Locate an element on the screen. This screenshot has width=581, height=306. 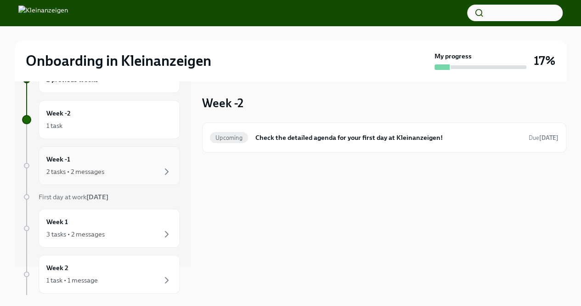
h6: Week -2 is located at coordinates (58, 113).